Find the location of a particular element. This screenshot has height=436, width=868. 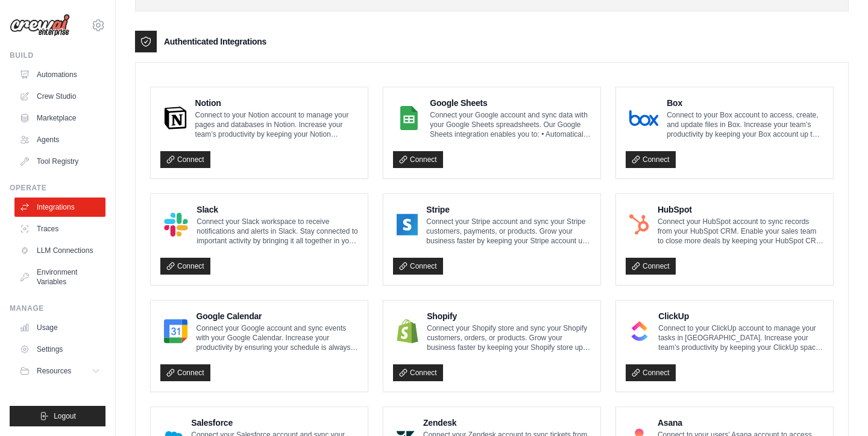

h4: Zendesk is located at coordinates (507, 423).